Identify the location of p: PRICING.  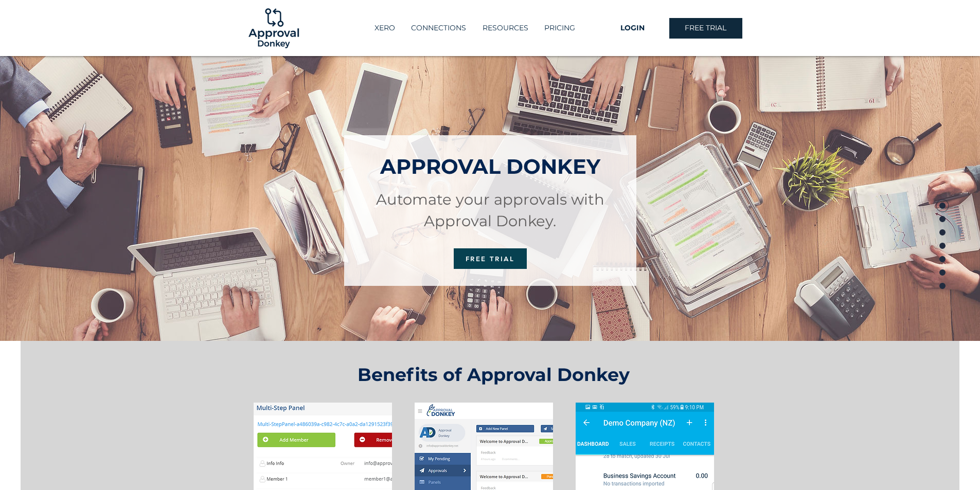
(559, 28).